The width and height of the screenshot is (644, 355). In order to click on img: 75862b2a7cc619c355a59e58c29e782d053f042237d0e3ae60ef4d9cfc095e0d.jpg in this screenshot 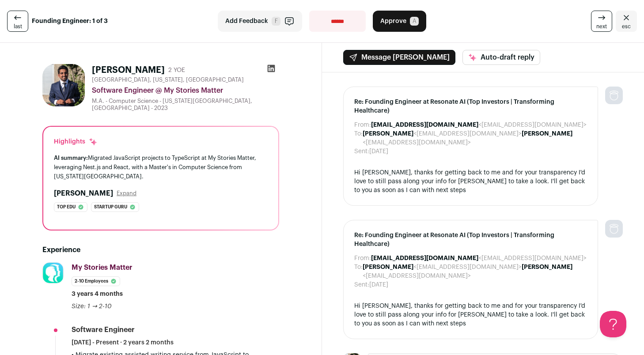, I will do `click(63, 85)`.